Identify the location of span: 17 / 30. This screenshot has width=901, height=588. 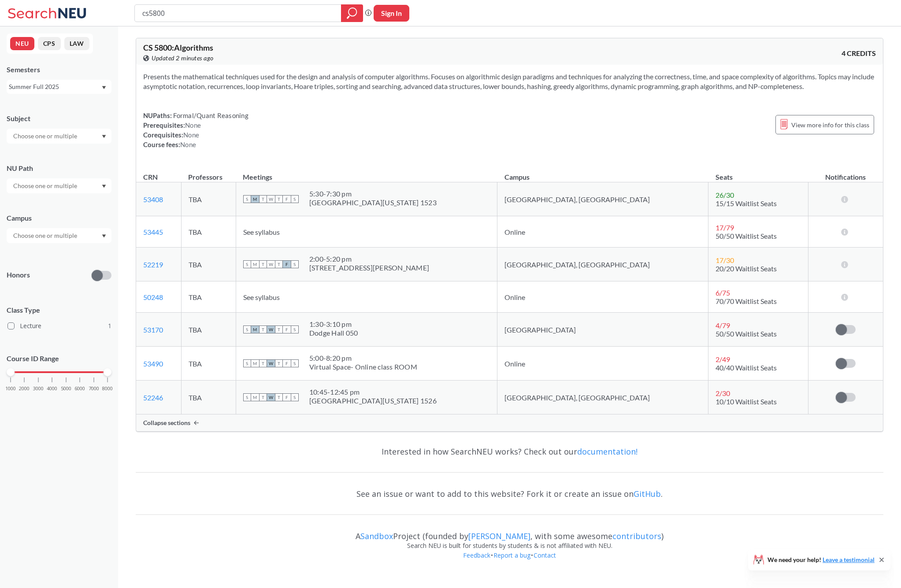
(724, 260).